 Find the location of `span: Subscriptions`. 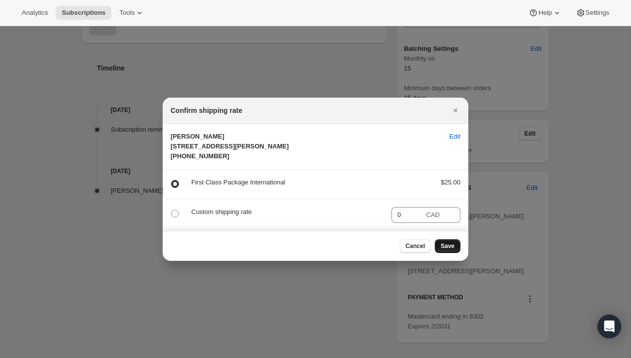

span: Subscriptions is located at coordinates (83, 13).